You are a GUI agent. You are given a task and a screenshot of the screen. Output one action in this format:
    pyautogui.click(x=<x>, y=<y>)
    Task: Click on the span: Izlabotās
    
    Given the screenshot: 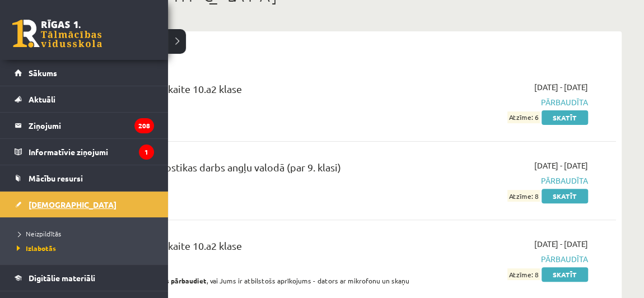 What is the action you would take?
    pyautogui.click(x=35, y=248)
    